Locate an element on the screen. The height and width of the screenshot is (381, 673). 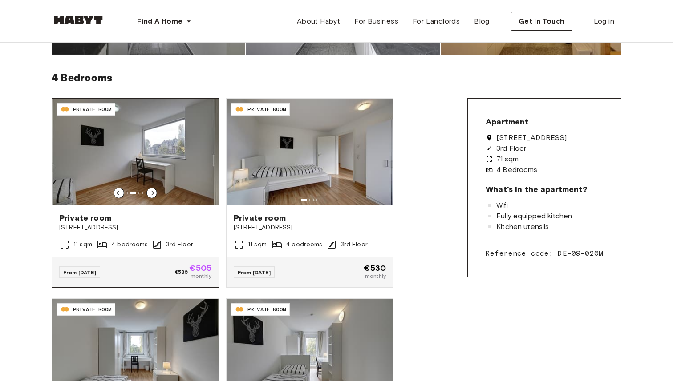
span: Reference code: DE-09-020M is located at coordinates (544, 254).